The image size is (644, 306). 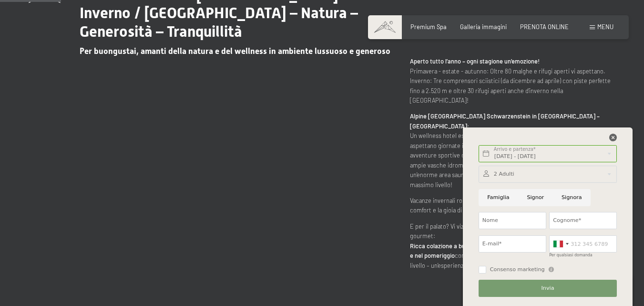 I want to click on p: E per il palato? Vi viziamo tutto il giorno con il nostro raffinato pacchetto ¾ gourmet: per comi..., so click(x=512, y=246).